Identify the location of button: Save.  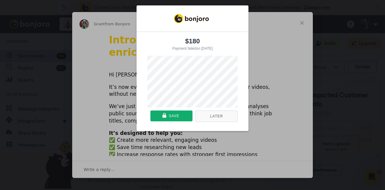
(171, 116).